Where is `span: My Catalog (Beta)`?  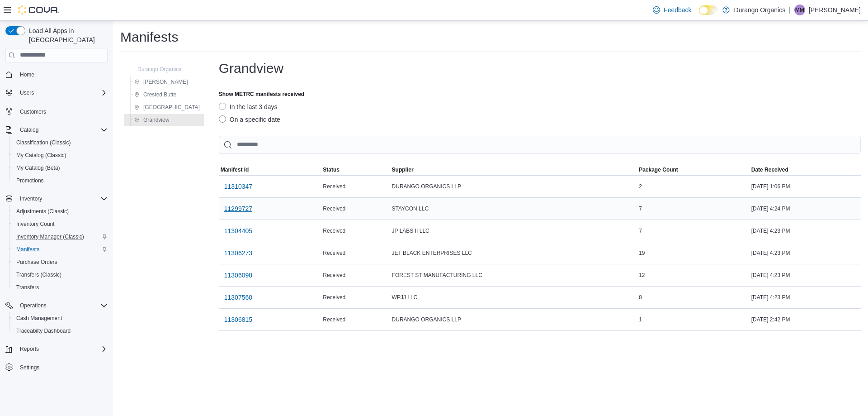 span: My Catalog (Beta) is located at coordinates (38, 168).